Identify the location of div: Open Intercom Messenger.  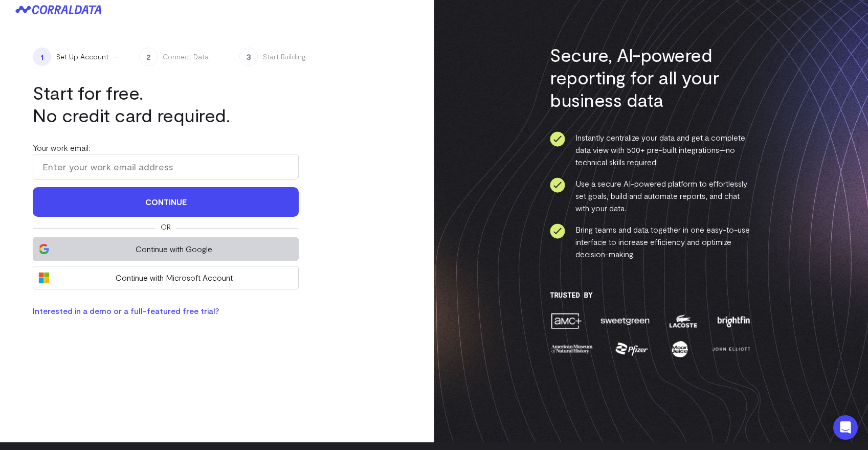
(845, 427).